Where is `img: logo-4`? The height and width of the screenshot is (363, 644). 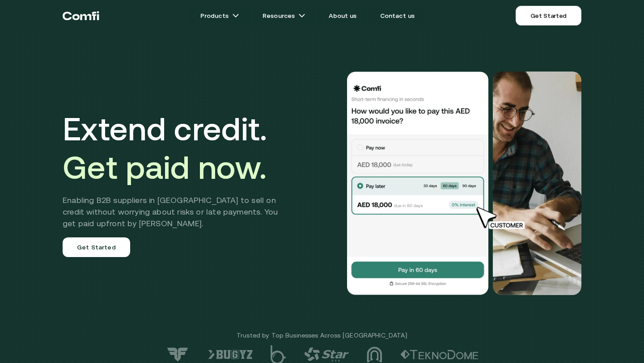 img: logo-4 is located at coordinates (327, 354).